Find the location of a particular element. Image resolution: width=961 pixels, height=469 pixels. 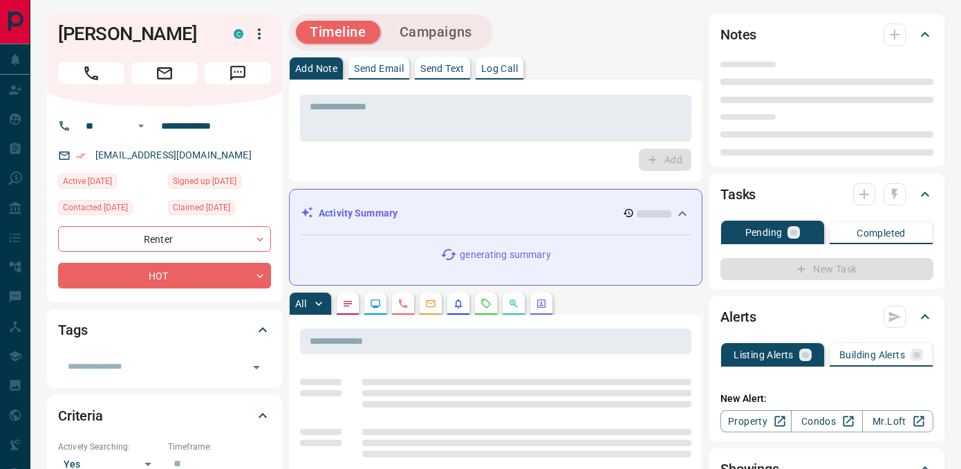

svg: Emails is located at coordinates (431, 304).